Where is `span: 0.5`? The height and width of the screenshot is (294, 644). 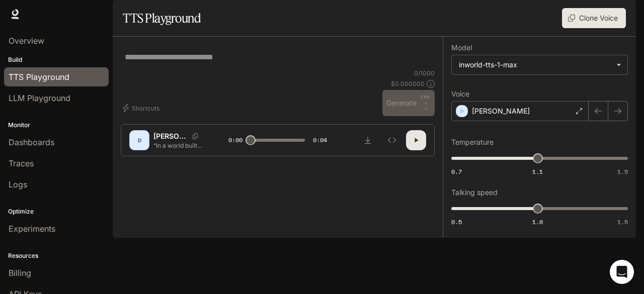 span: 0.5 is located at coordinates (456, 222).